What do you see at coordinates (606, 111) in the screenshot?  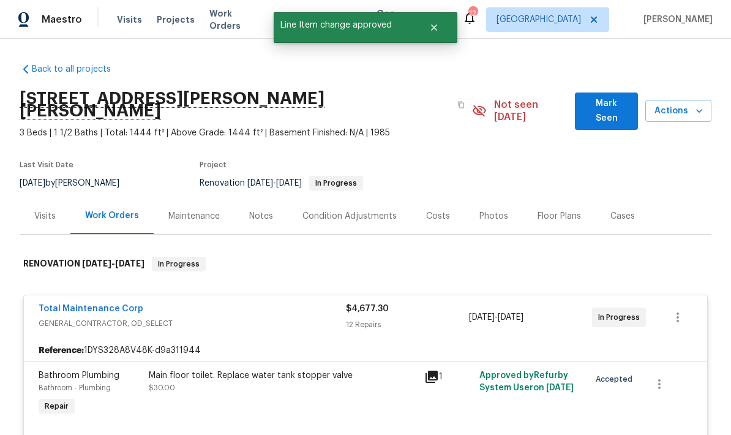 I see `span: Mark Seen` at bounding box center [606, 111].